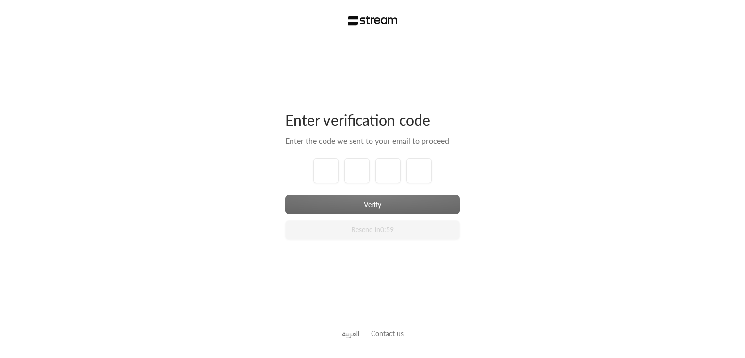 The width and height of the screenshot is (745, 358). I want to click on a: Contact us, so click(387, 333).